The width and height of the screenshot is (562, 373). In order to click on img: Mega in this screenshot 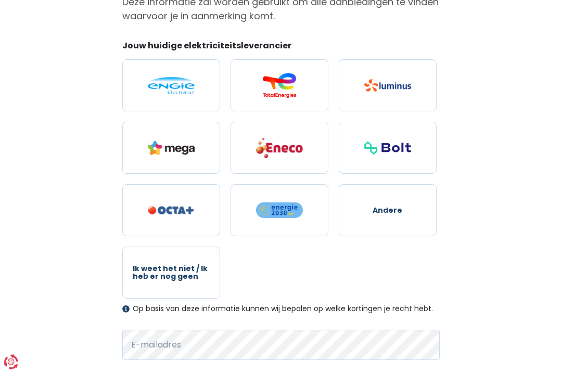, I will do `click(171, 148)`.